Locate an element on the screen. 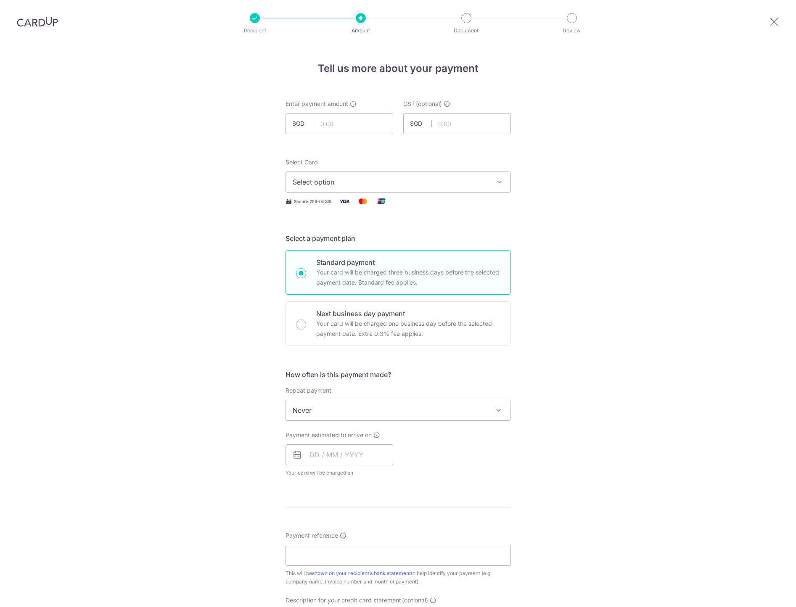  div: This will be to help identify your payment (e.g. company name, invoice number and month of payment). is located at coordinates (398, 578).